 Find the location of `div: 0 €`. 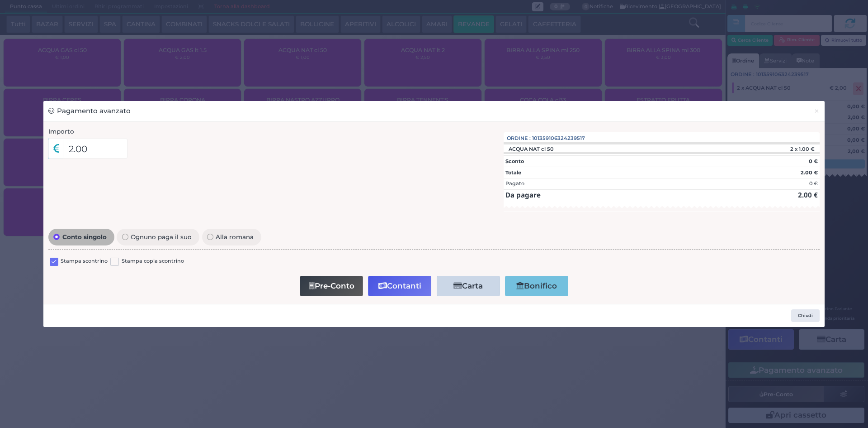

div: 0 € is located at coordinates (813, 183).